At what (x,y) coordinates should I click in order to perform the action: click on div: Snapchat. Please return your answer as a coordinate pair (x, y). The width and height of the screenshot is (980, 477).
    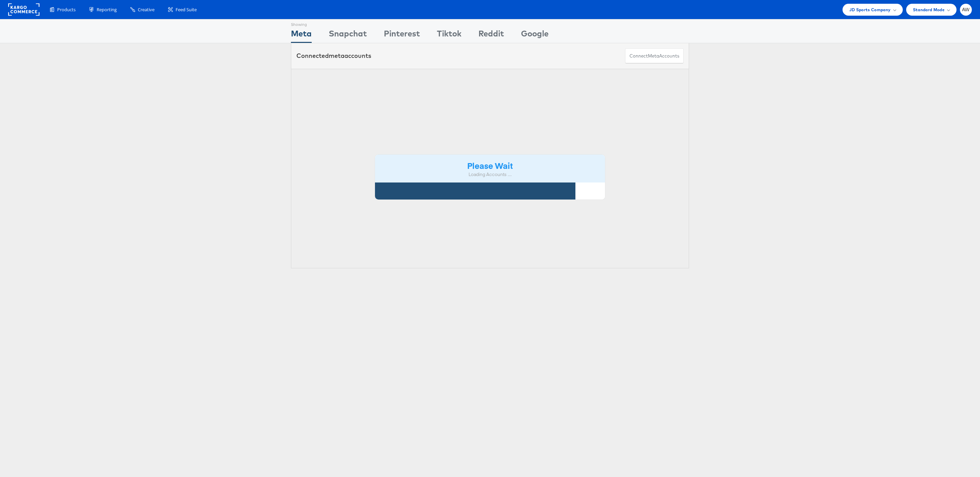
    Looking at the image, I should click on (348, 35).